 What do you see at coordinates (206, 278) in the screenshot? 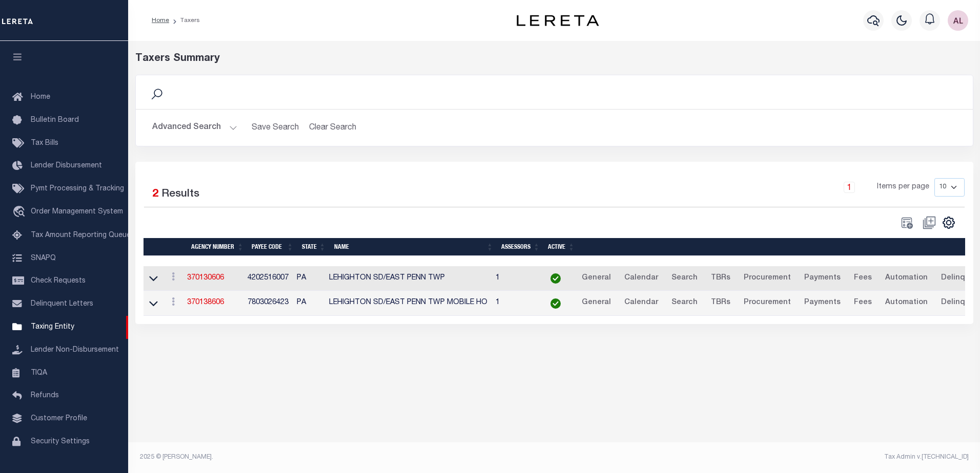
I see `a: 370130606` at bounding box center [206, 278].